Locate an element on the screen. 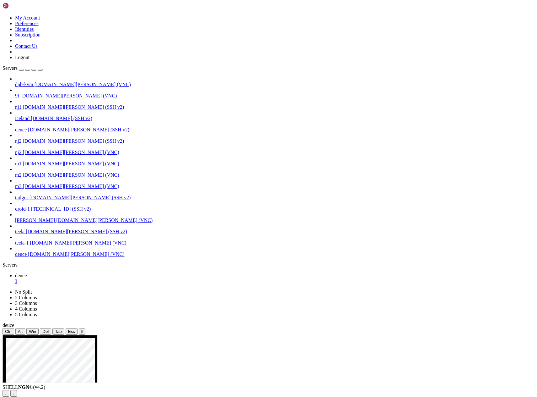 The height and width of the screenshot is (397, 537). span: m2 is located at coordinates (18, 175).